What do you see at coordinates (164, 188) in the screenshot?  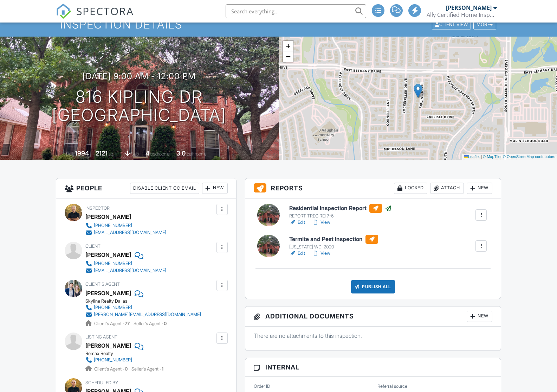 I see `div: Disable Client CC Email` at bounding box center [164, 188].